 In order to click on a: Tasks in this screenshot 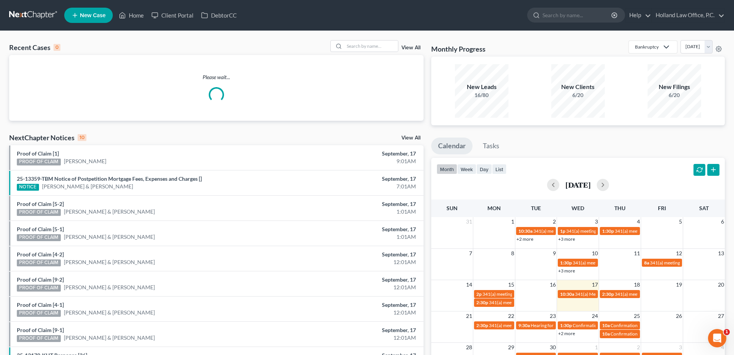, I will do `click(491, 146)`.